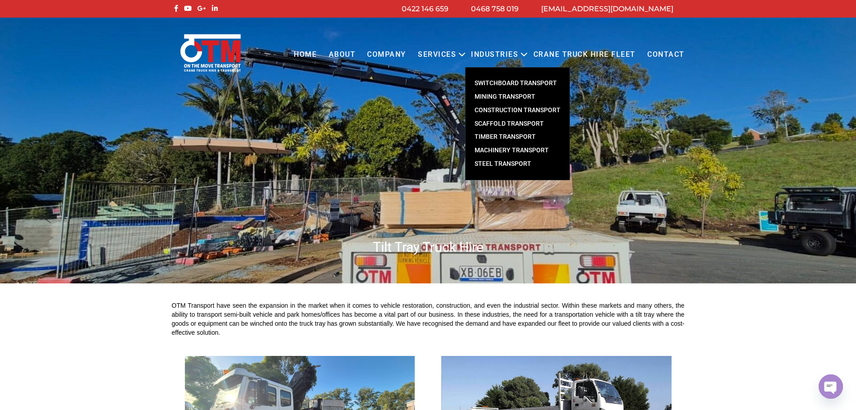 Image resolution: width=856 pixels, height=410 pixels. Describe the element at coordinates (387, 54) in the screenshot. I see `a: COMPANY` at that location.